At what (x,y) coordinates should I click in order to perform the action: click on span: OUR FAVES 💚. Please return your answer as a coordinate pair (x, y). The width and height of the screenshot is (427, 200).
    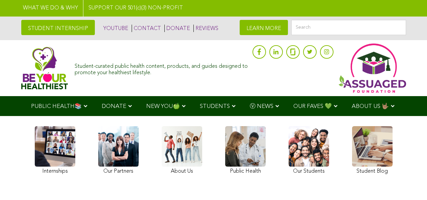
    Looking at the image, I should click on (313, 106).